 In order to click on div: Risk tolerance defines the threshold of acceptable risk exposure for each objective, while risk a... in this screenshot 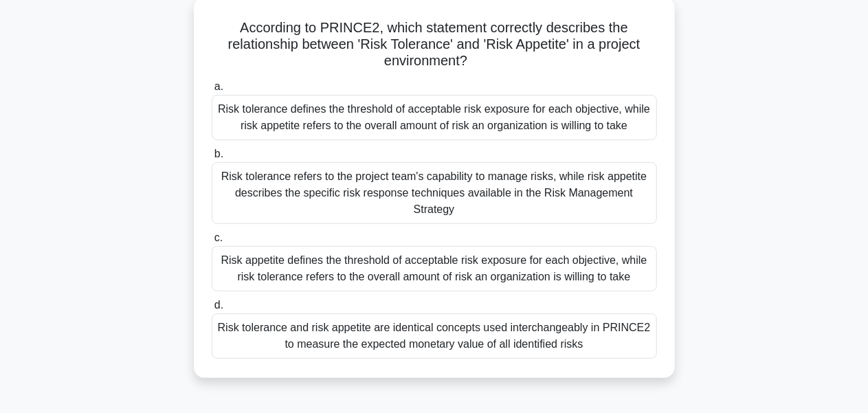, I will do `click(434, 117)`.